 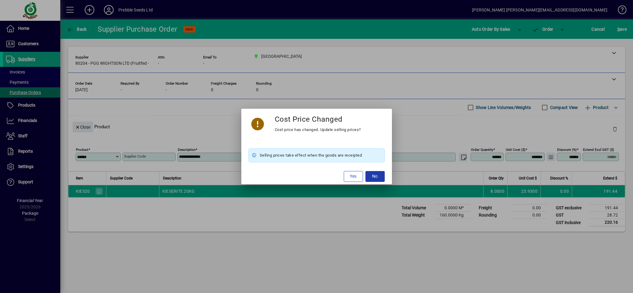 I want to click on div: Cost price has changed. Update selling prices?, so click(x=318, y=130).